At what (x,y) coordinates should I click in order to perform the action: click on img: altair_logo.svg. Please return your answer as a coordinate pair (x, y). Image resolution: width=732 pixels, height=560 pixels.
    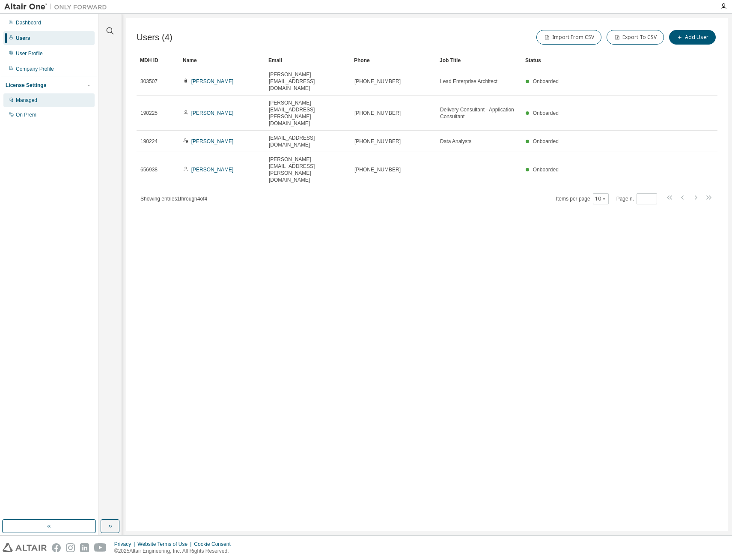
    Looking at the image, I should click on (25, 548).